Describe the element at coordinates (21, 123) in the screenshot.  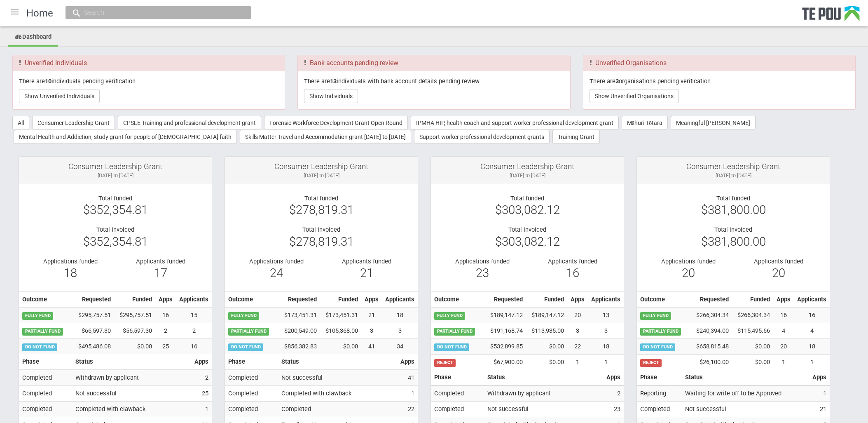
I see `button: All` at that location.